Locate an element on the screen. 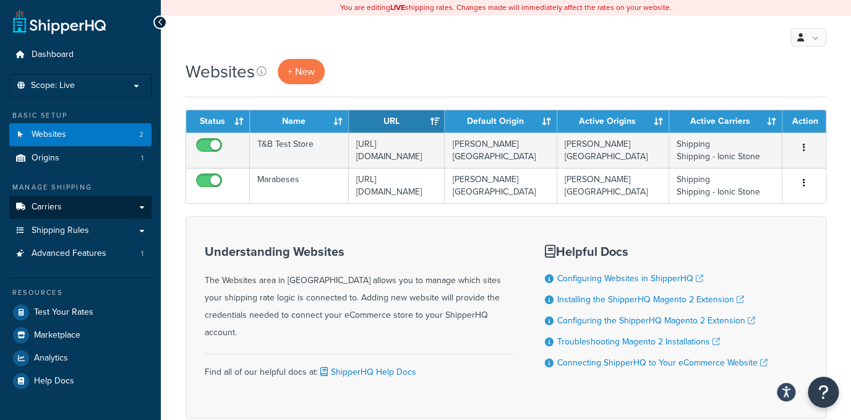 Image resolution: width=851 pixels, height=420 pixels. div: Basic Setup is located at coordinates (80, 115).